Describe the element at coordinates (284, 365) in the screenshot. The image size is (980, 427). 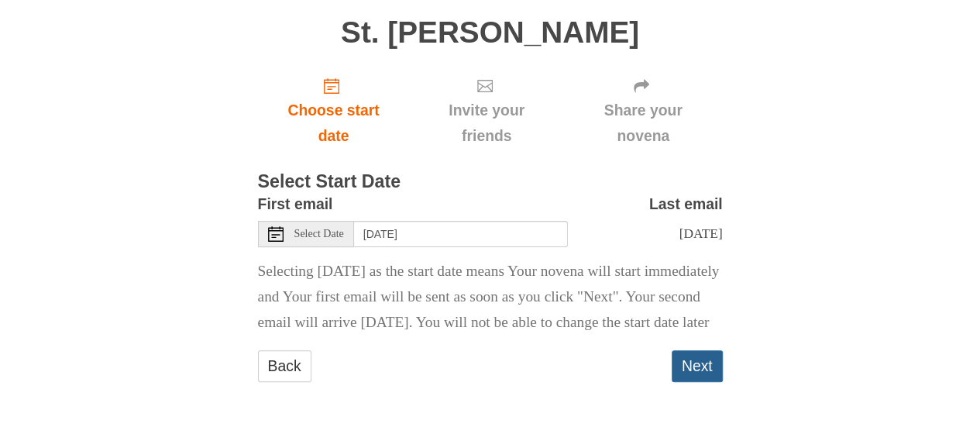
I see `a: Back` at that location.